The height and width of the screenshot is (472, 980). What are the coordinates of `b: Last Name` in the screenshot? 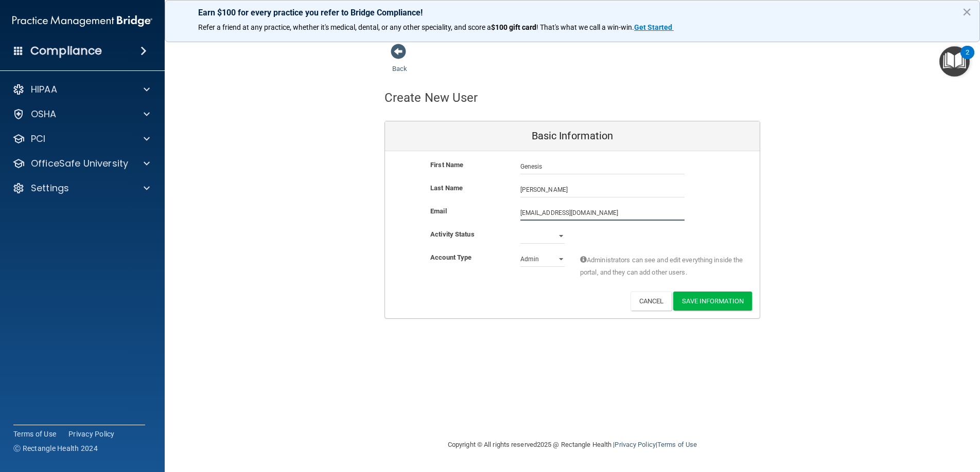 It's located at (447, 188).